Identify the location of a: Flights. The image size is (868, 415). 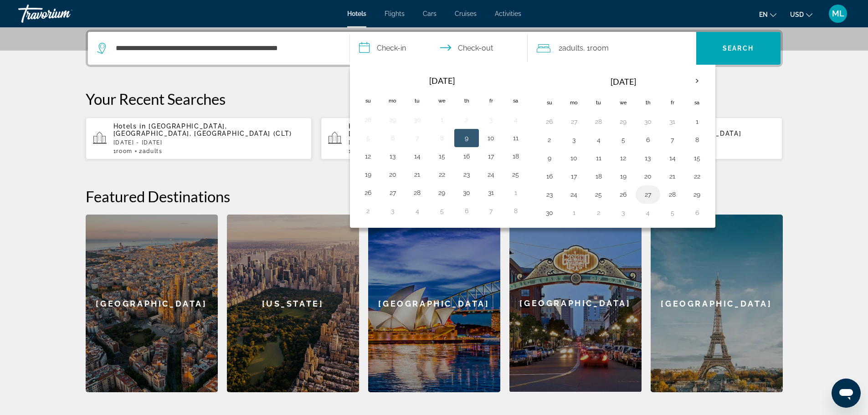
(395, 14).